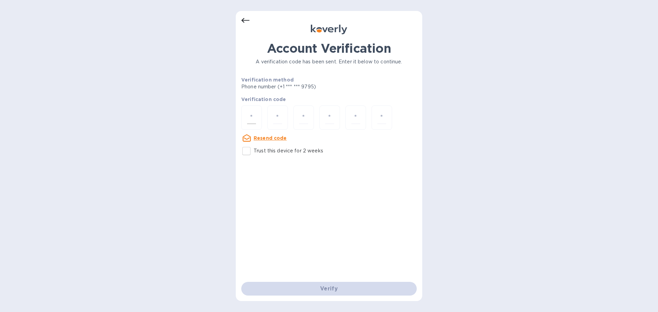 The height and width of the screenshot is (312, 658). Describe the element at coordinates (329, 99) in the screenshot. I see `p: Verification code` at that location.